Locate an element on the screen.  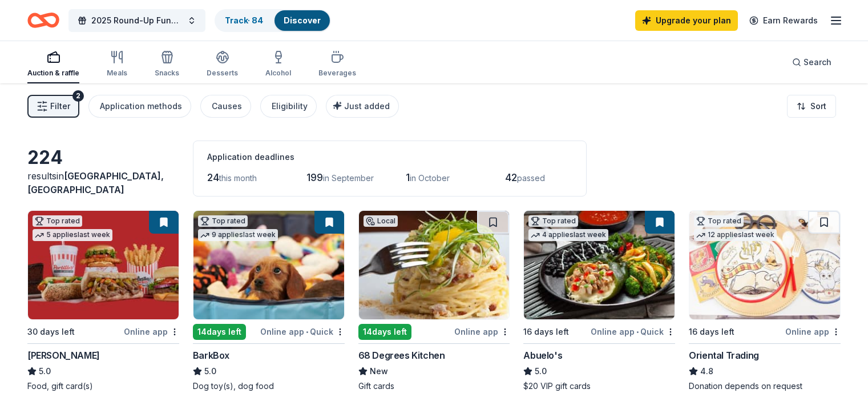
div: Auction & raffle is located at coordinates (53, 73).